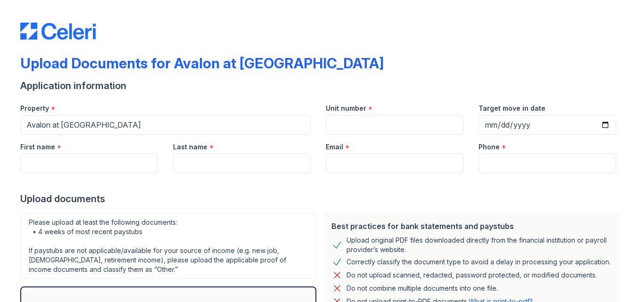 The height and width of the screenshot is (302, 644). What do you see at coordinates (472, 275) in the screenshot?
I see `div: Do not upload scanned, redacted, password protected, or modified documents.` at bounding box center [472, 275].